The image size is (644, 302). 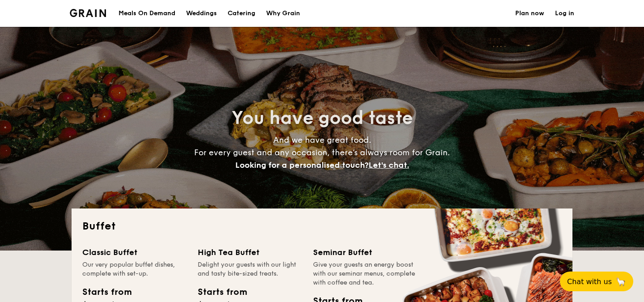 What do you see at coordinates (365, 252) in the screenshot?
I see `div: Seminar Buffet` at bounding box center [365, 252].